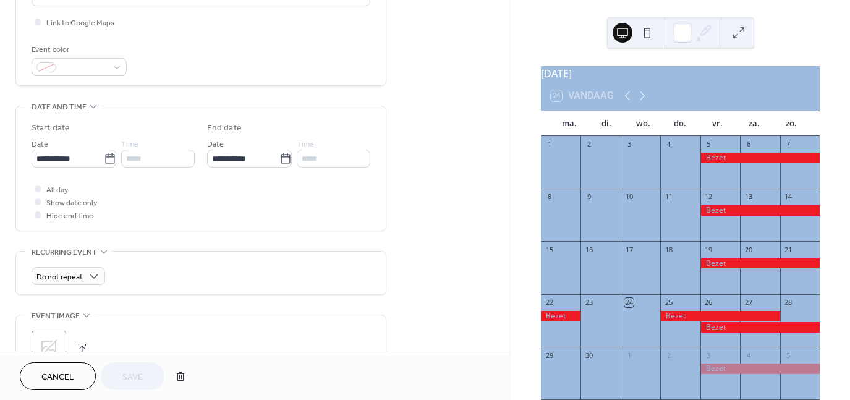  I want to click on div: 28, so click(789, 302).